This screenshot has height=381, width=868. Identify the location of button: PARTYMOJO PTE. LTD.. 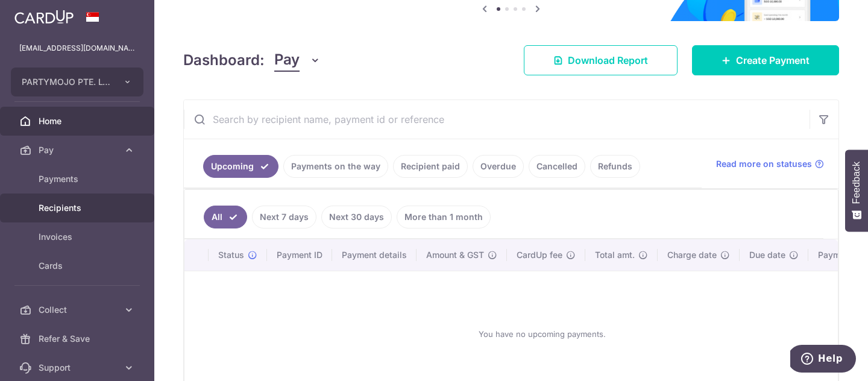
(77, 82).